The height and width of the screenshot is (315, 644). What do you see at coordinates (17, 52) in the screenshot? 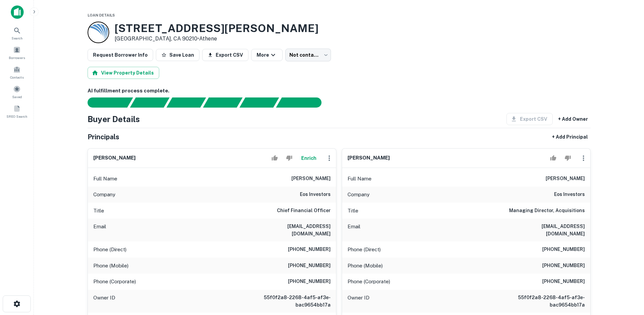
I see `div: Borrowers` at bounding box center [17, 52].